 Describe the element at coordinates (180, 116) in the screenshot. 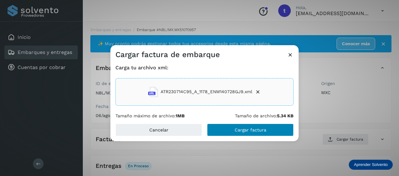

I see `b: 1MB` at that location.